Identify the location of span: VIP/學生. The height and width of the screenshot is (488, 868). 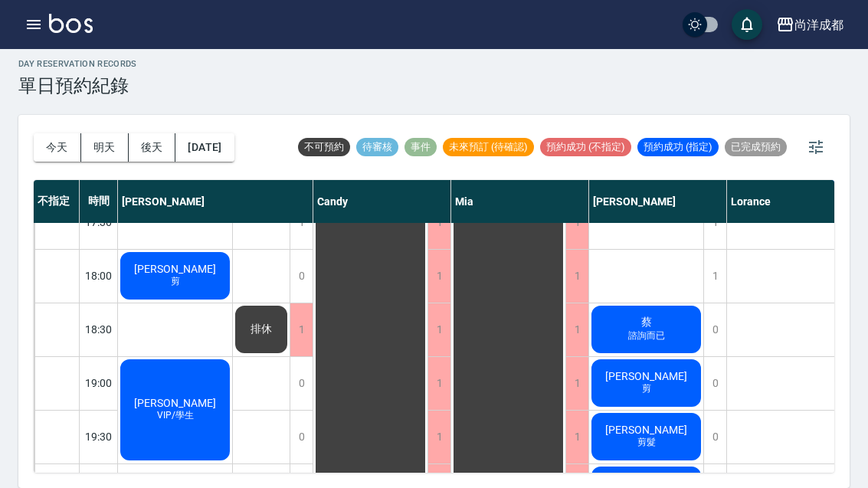
(176, 415).